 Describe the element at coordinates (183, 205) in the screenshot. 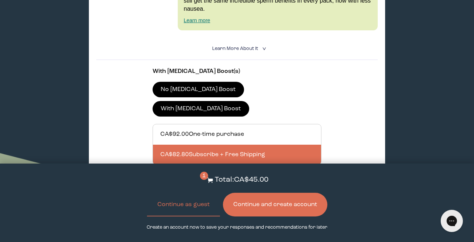

I see `button: Continue as guest` at that location.